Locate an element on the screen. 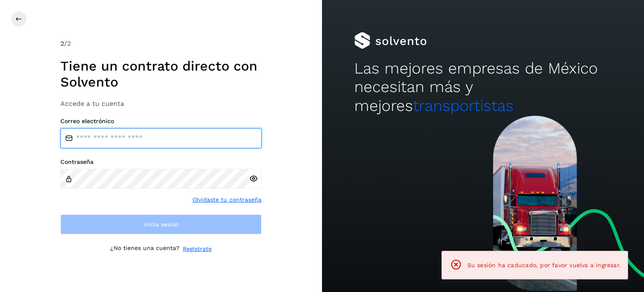  p: ¿No tienes una cuenta? is located at coordinates (145, 249).